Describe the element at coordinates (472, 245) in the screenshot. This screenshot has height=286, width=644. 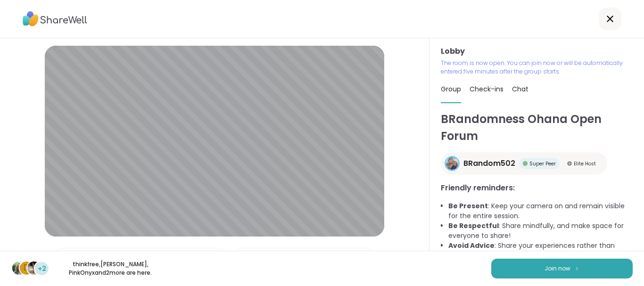
I see `b: Avoid Advice` at that location.